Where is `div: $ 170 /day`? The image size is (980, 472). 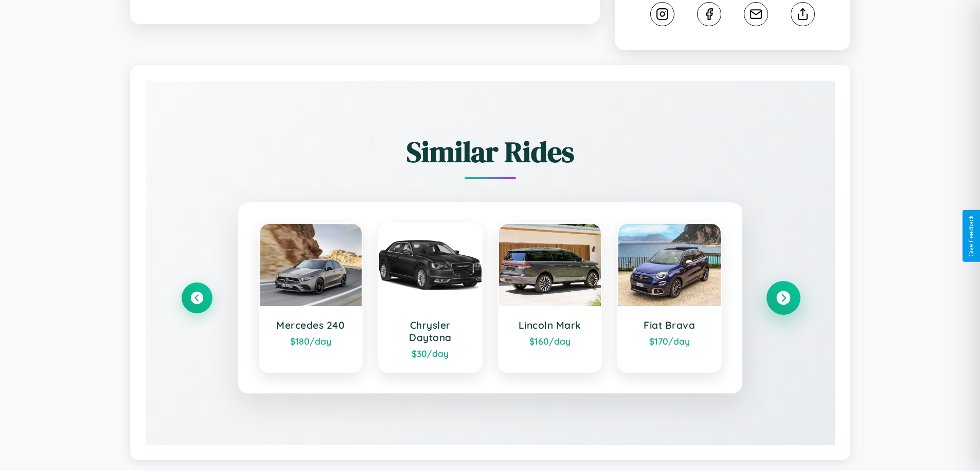
div: $ 170 /day is located at coordinates (669, 341).